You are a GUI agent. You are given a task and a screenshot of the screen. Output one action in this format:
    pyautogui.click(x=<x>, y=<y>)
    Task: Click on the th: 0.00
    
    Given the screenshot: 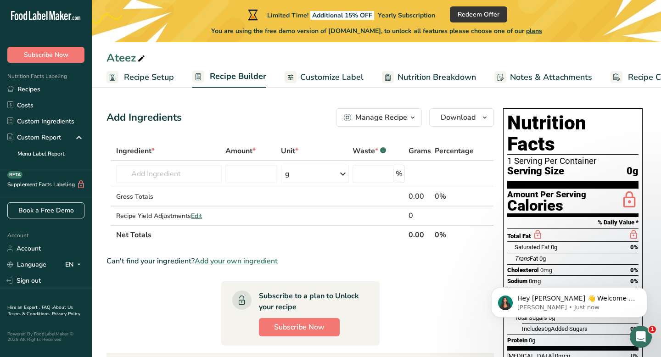 What is the action you would take?
    pyautogui.click(x=420, y=235)
    